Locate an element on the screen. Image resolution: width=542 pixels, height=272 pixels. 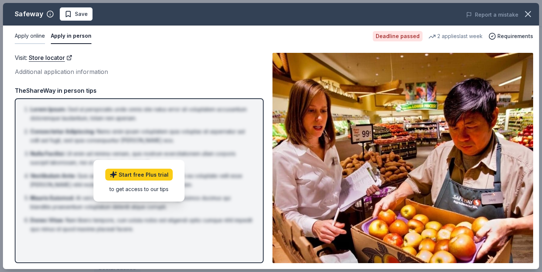
span: Nulla Facilisi : is located at coordinates (48, 153).